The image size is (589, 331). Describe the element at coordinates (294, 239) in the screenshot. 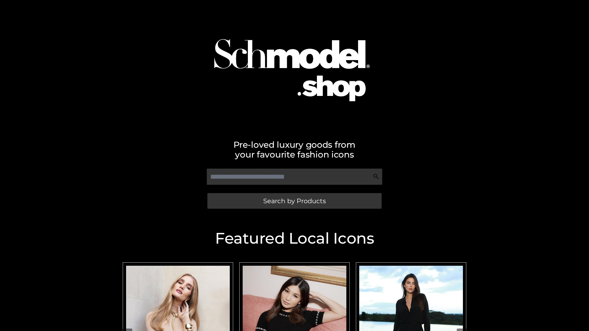

I see `h2: Featured Local Icons​` at that location.